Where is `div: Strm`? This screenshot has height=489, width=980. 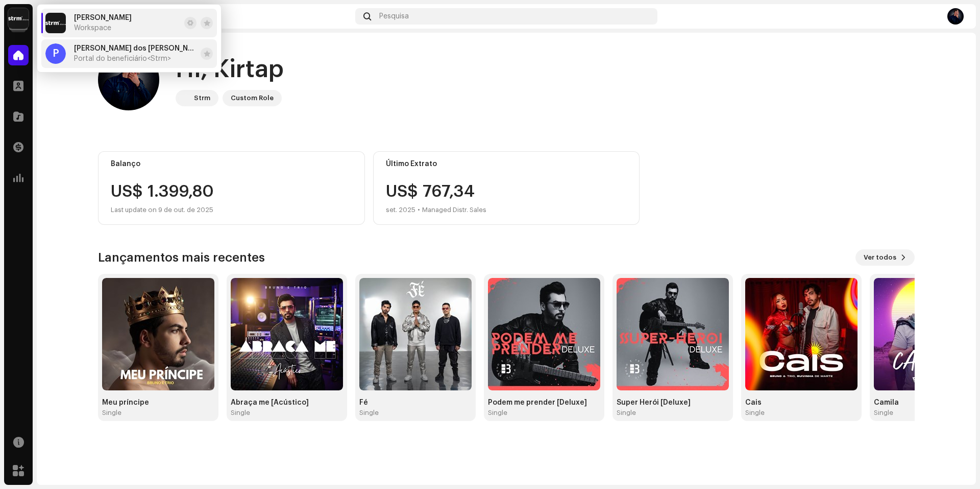
div: Strm is located at coordinates (202, 98).